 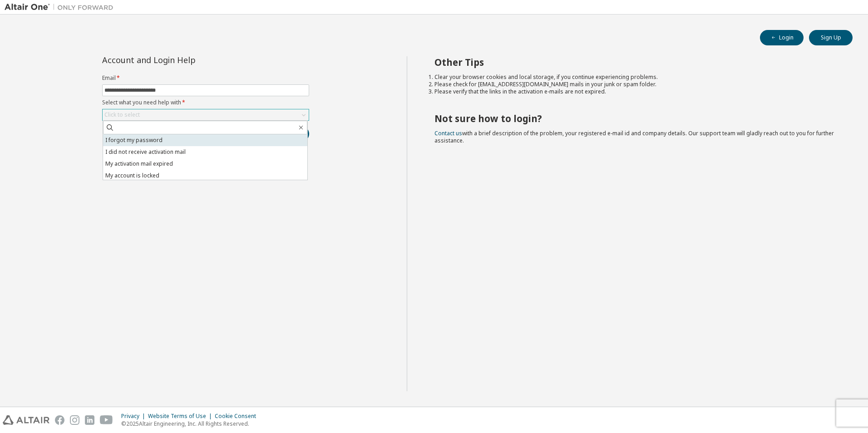 What do you see at coordinates (635, 91) in the screenshot?
I see `li: Please verify that the links in the activation e-mails are not expired.` at bounding box center [635, 91].